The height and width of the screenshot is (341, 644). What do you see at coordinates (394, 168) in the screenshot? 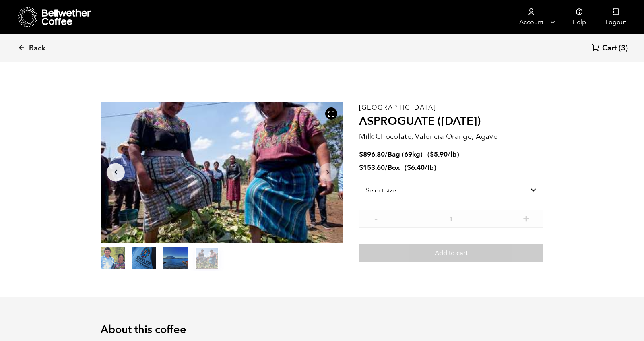
I see `span: Box` at bounding box center [394, 168].